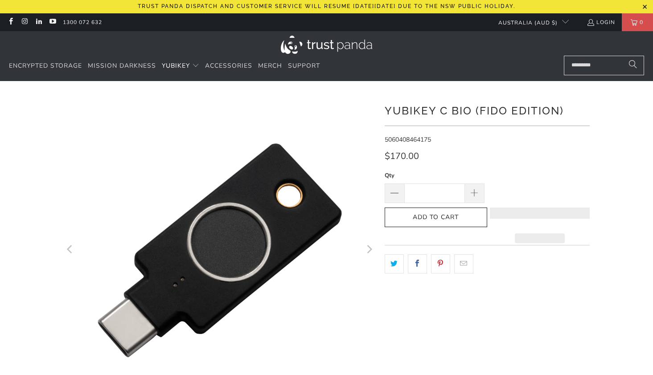 The image size is (653, 375). What do you see at coordinates (463, 264) in the screenshot?
I see `a: Email this to a friend` at bounding box center [463, 264].